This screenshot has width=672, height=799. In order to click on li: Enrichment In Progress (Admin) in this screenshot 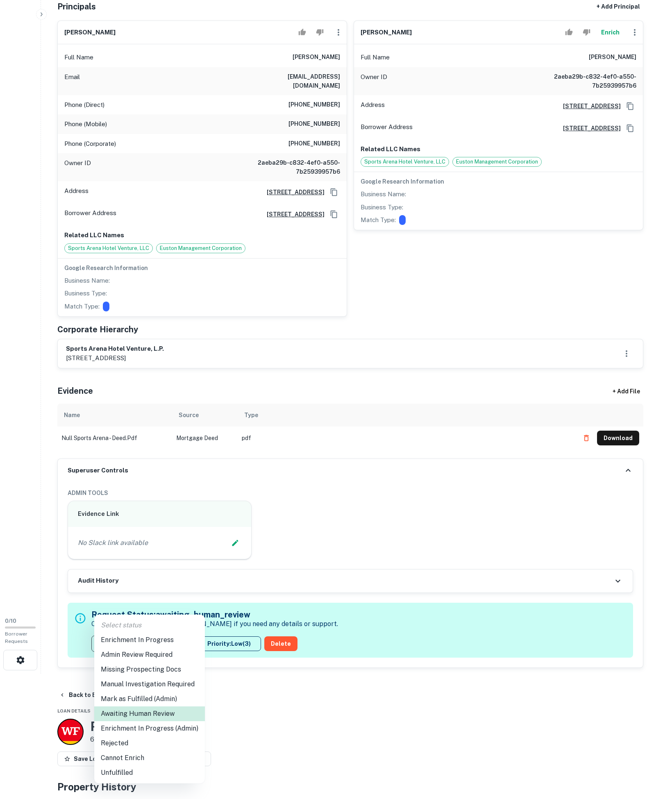, I will do `click(149, 728)`.